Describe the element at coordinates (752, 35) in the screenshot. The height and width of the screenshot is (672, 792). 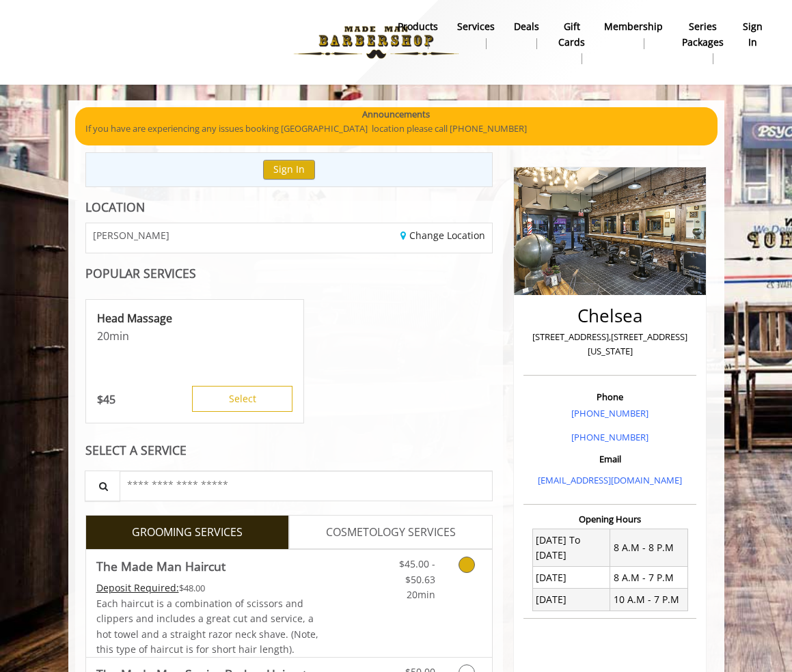
I see `a: sign insign in` at that location.